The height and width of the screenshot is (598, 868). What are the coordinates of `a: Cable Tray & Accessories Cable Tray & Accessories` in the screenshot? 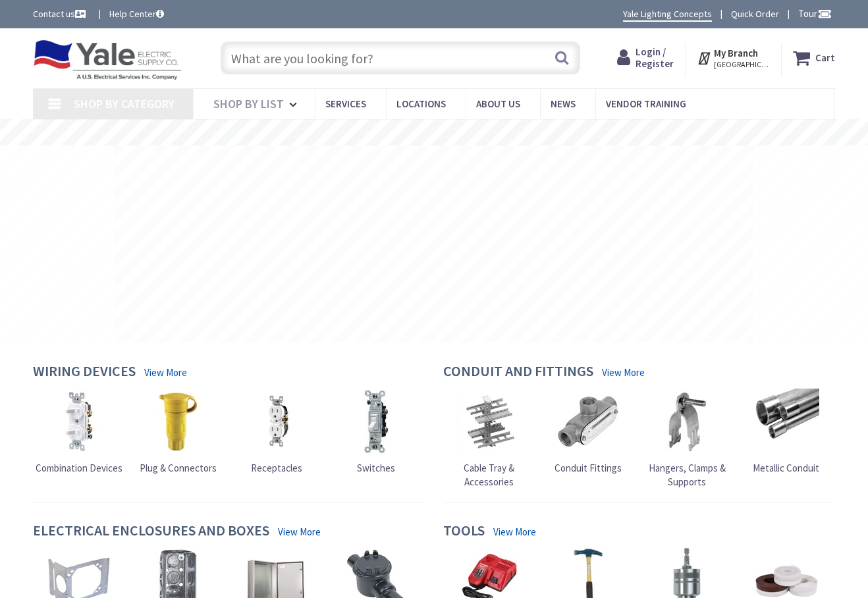 It's located at (488, 439).